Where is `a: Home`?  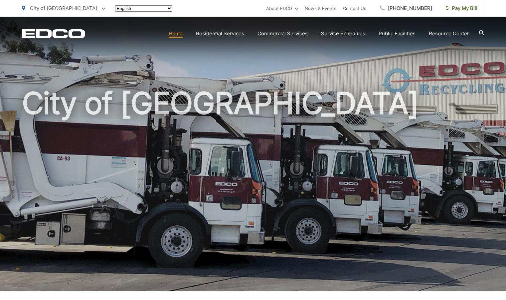 a: Home is located at coordinates (176, 34).